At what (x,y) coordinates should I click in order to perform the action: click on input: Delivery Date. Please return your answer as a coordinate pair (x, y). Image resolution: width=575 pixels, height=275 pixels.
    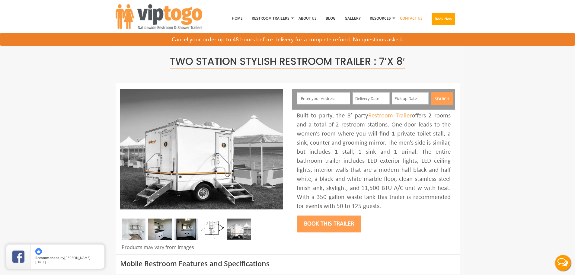
    Looking at the image, I should click on (371, 98).